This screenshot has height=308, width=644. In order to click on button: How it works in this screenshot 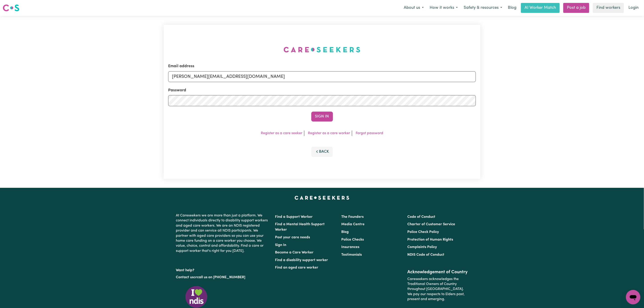, I will do `click(444, 8)`.